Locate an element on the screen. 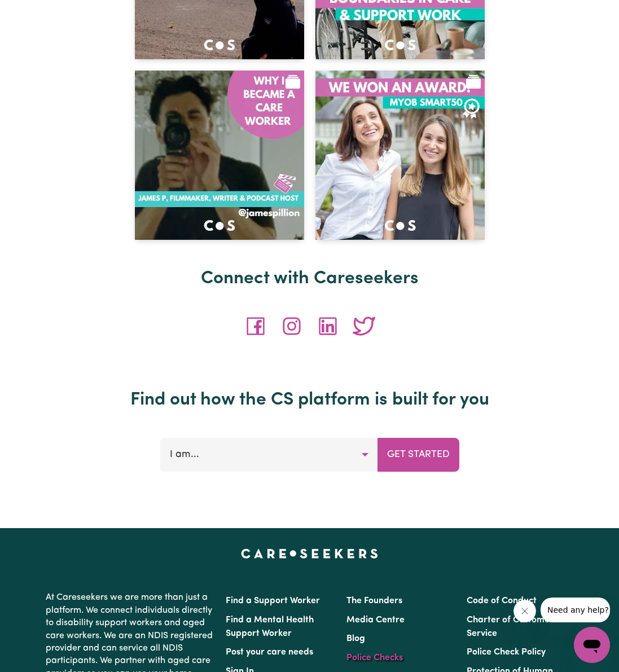 The height and width of the screenshot is (672, 619). a: Careseekers home page is located at coordinates (309, 553).